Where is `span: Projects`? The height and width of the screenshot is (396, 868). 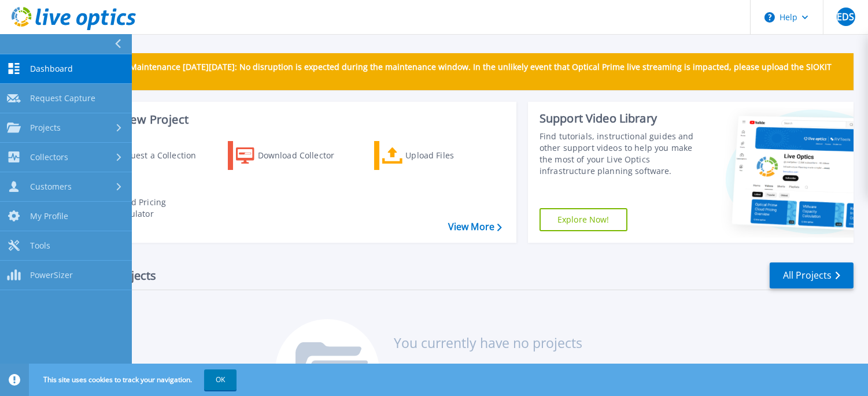
span: Projects is located at coordinates (45, 128).